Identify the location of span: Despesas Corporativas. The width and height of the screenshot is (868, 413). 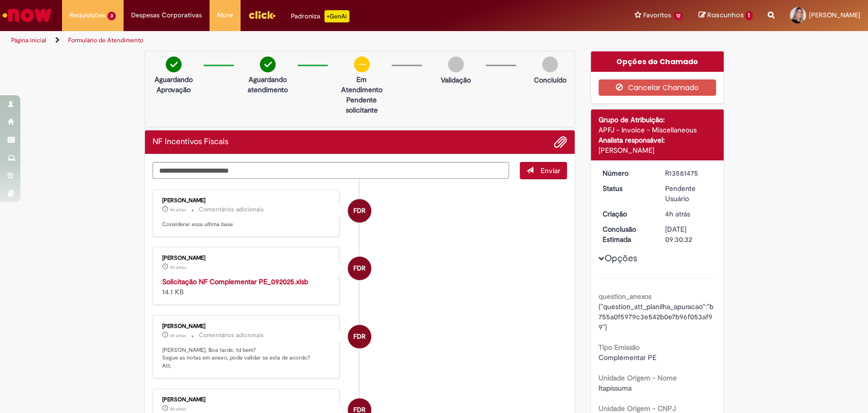
(166, 15).